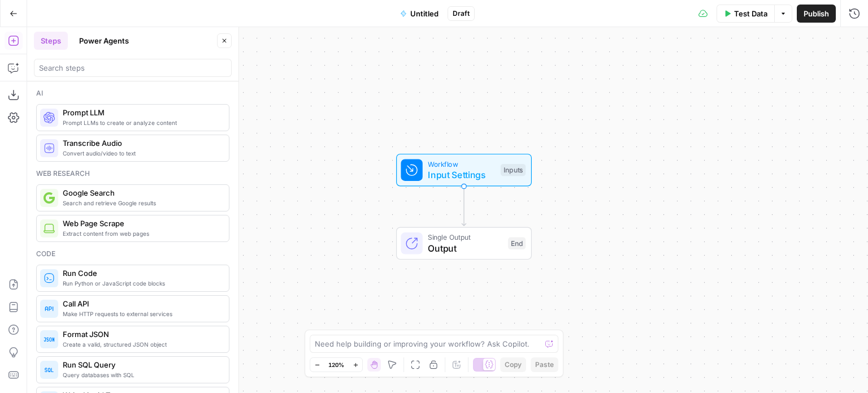 The height and width of the screenshot is (393, 868). I want to click on div: Web research, so click(133, 174).